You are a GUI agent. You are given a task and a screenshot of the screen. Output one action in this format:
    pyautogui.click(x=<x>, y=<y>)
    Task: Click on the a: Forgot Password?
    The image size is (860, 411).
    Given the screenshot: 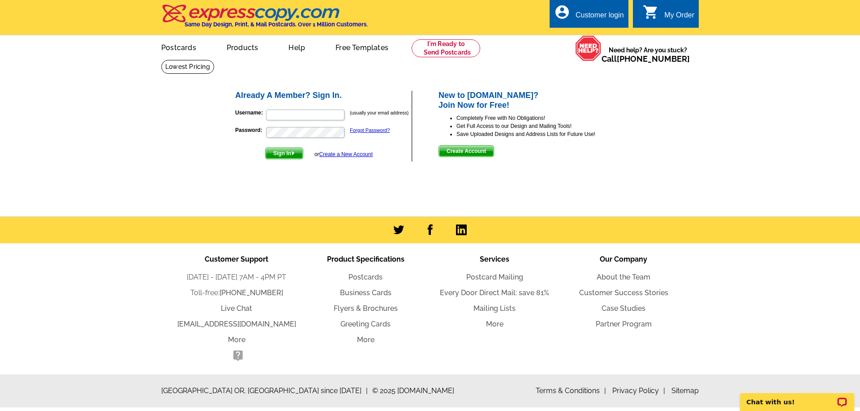 What is the action you would take?
    pyautogui.click(x=369, y=130)
    